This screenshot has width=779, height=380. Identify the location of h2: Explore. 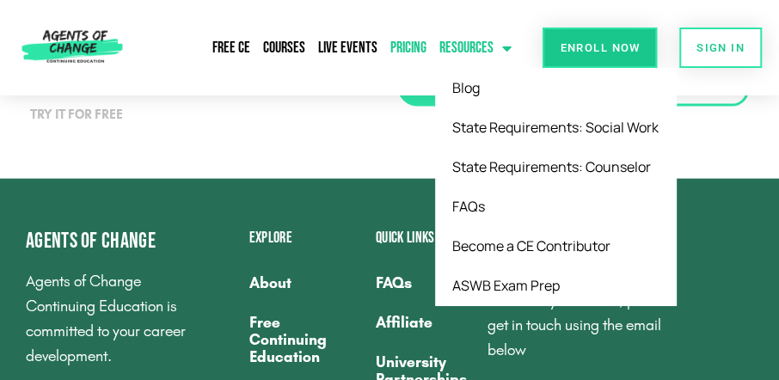
(304, 238).